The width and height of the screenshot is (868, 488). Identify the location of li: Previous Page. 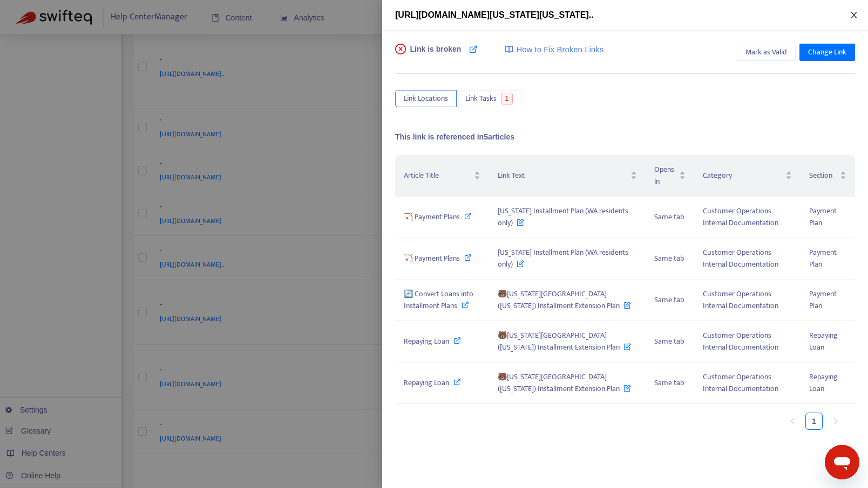
(792, 421).